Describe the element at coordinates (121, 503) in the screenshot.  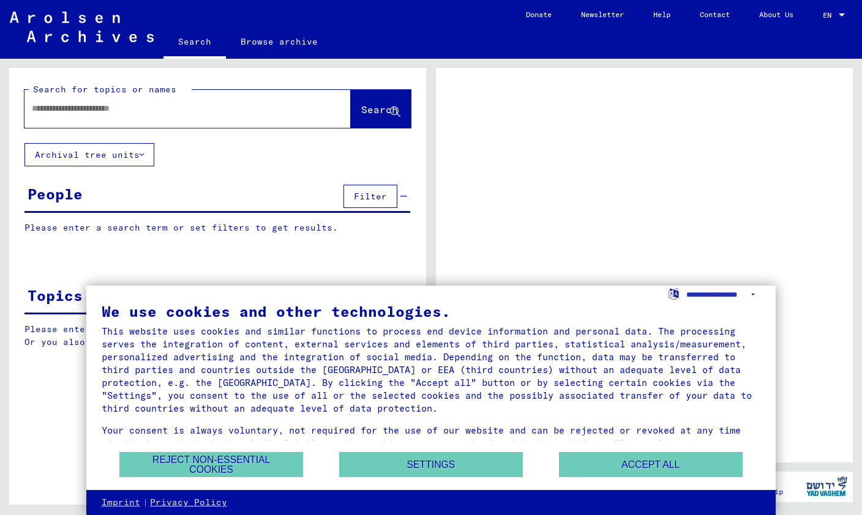
I see `a: Imprint` at that location.